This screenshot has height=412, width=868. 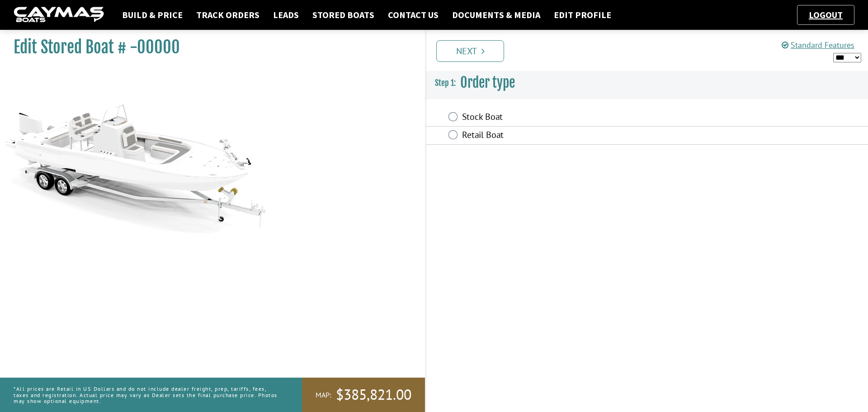 I want to click on a: Edit Profile, so click(x=582, y=15).